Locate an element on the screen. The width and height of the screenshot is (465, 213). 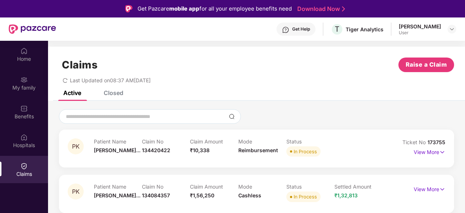
span: ₹10,338 is located at coordinates (200, 150).